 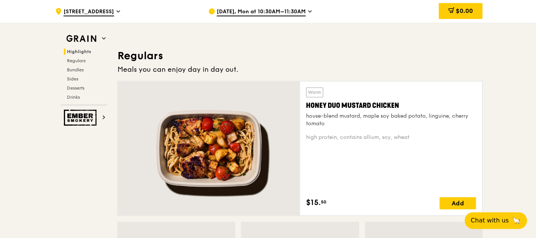 What do you see at coordinates (76, 61) in the screenshot?
I see `span: Regulars` at bounding box center [76, 61].